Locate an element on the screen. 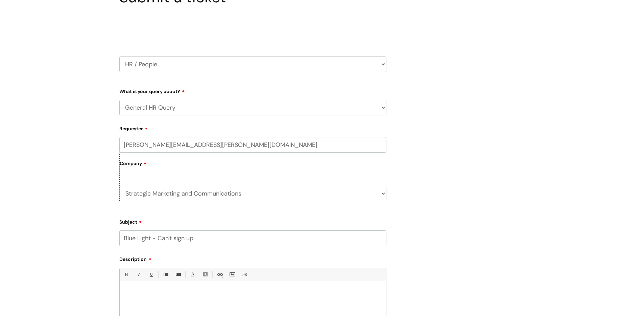 The width and height of the screenshot is (644, 316). a: • Unordered List (⌘⇧7) is located at coordinates (165, 274).